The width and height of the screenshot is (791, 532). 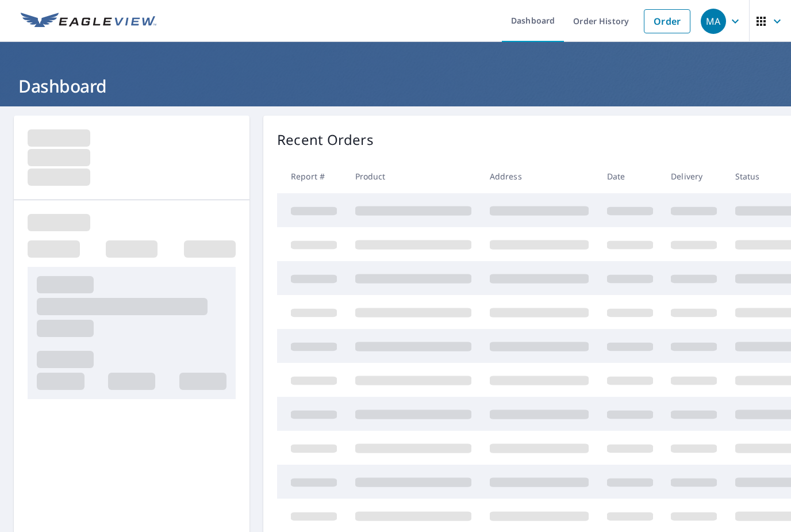 What do you see at coordinates (539, 175) in the screenshot?
I see `th: Address` at bounding box center [539, 175].